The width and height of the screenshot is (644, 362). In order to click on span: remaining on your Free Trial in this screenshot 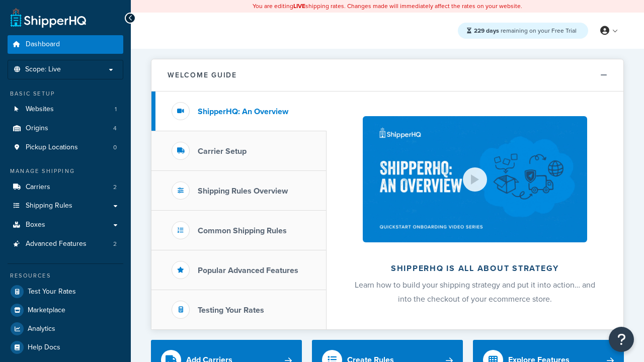, I will do `click(525, 31)`.